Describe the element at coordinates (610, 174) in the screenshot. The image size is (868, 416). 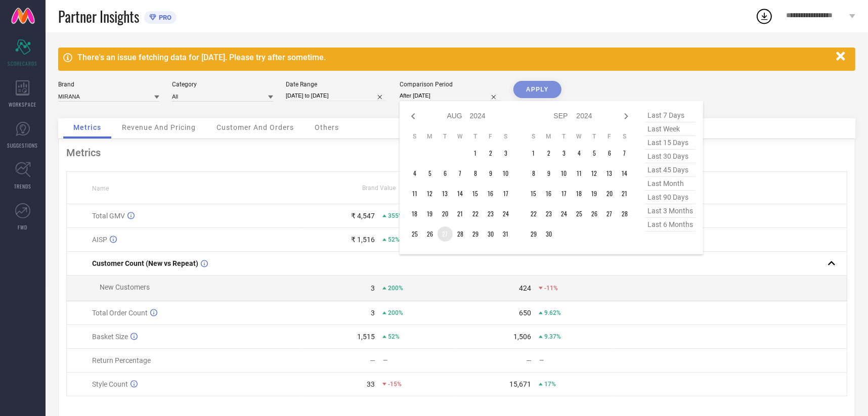
I see `td: Fri Sep 13 2024` at that location.